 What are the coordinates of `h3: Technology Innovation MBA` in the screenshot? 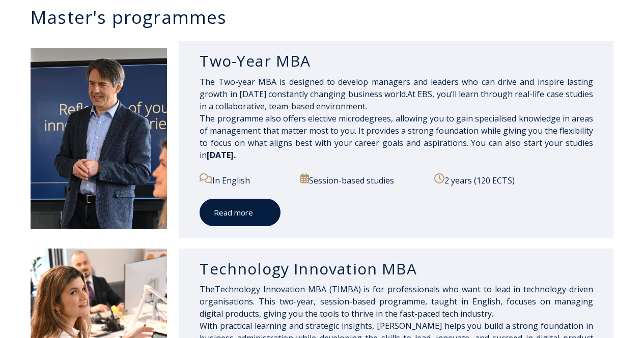 It's located at (396, 269).